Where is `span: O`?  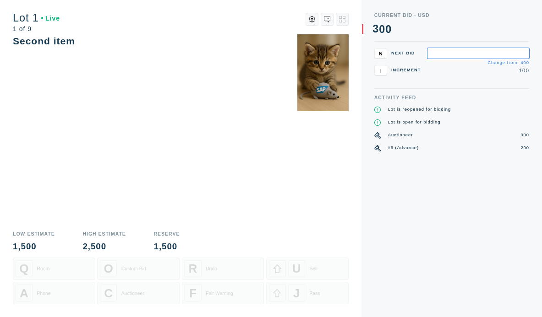
span: O is located at coordinates (108, 269).